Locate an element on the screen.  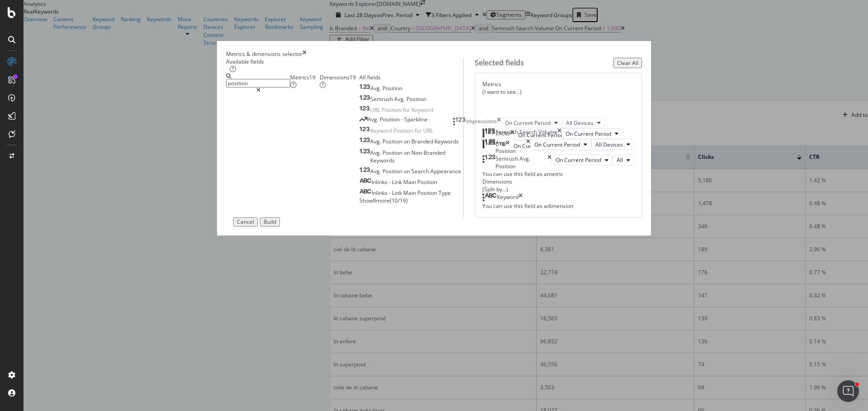
div: (I want to see...) is located at coordinates (558, 92).